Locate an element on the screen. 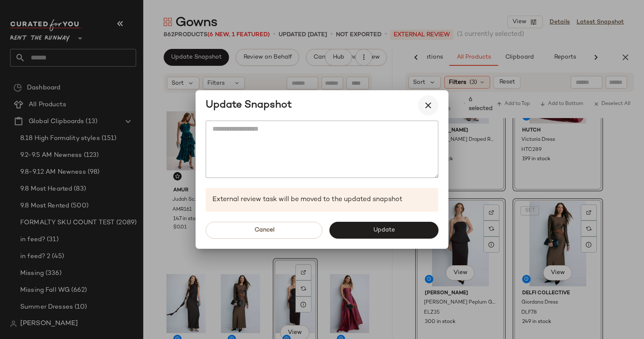 This screenshot has height=339, width=644. span: External review task will be moved to the updated snapshot is located at coordinates (307, 200).